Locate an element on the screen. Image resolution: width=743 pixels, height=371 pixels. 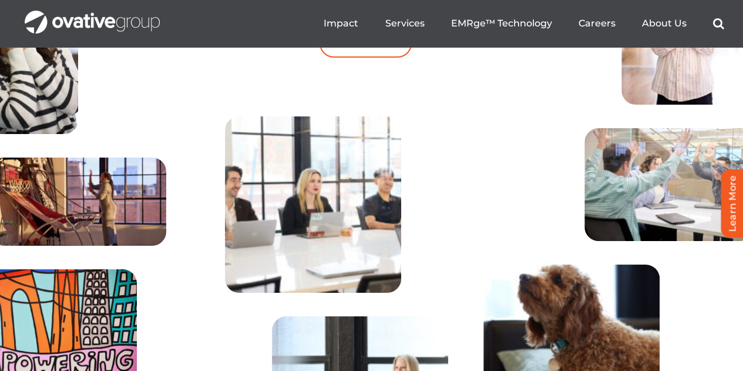
nav: Menu is located at coordinates (523, 24).